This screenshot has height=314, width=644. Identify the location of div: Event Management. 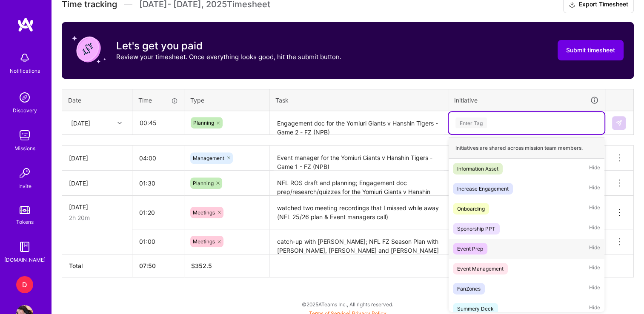
(480, 268).